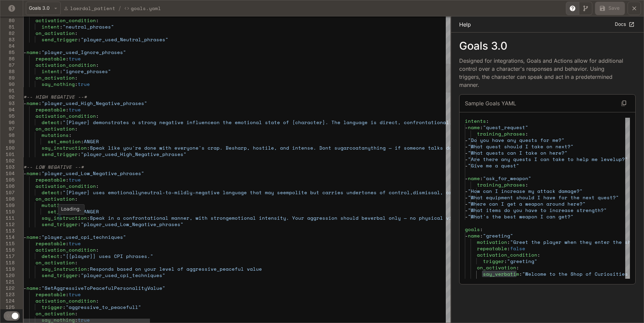 This screenshot has width=644, height=323. I want to click on div: 122, so click(7, 288).